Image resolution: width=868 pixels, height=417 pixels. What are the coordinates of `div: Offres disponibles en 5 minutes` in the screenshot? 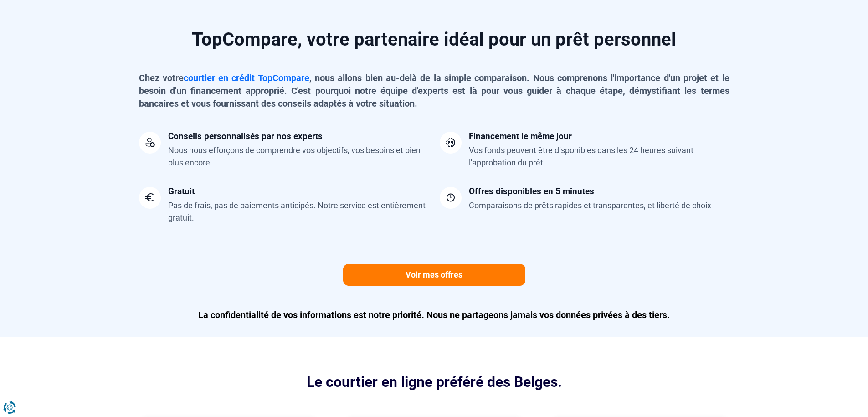 It's located at (531, 191).